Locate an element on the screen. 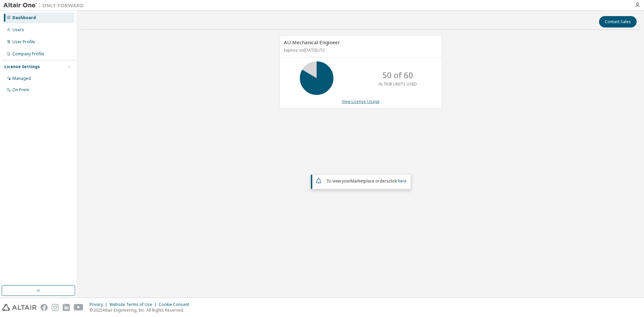  div: Company Profile is located at coordinates (28, 54).